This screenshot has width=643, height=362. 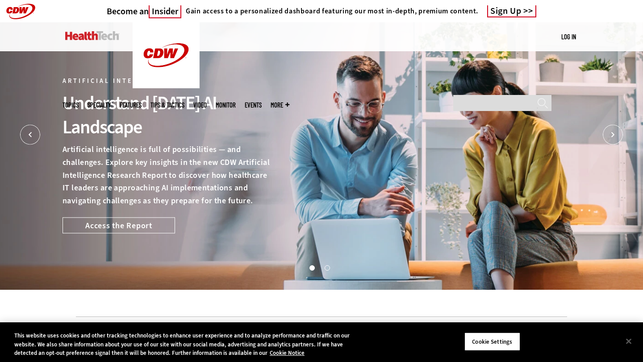 I want to click on span: Specialty, so click(x=99, y=105).